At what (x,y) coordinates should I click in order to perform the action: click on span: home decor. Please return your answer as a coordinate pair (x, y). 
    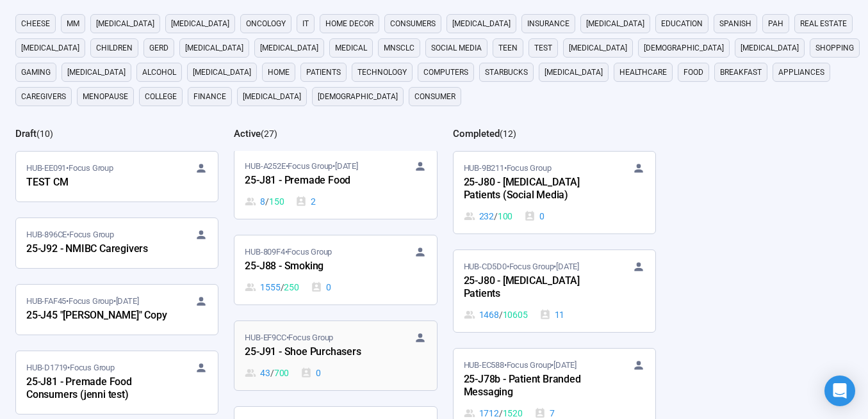
    Looking at the image, I should click on (349, 24).